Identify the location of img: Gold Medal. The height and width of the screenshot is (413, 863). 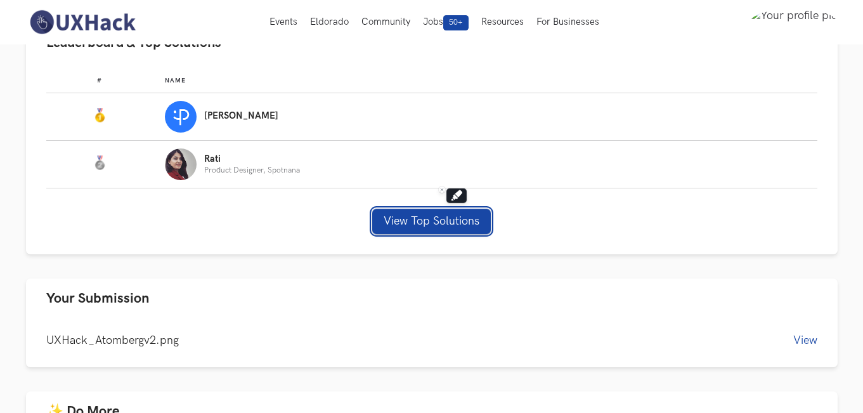
(100, 115).